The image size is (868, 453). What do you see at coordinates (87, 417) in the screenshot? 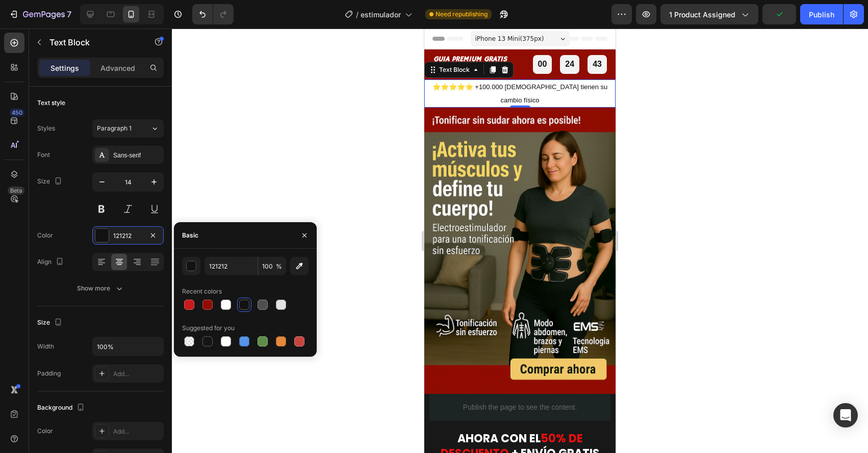
I see `span: 50% DE DESCUENTO` at bounding box center [87, 417].